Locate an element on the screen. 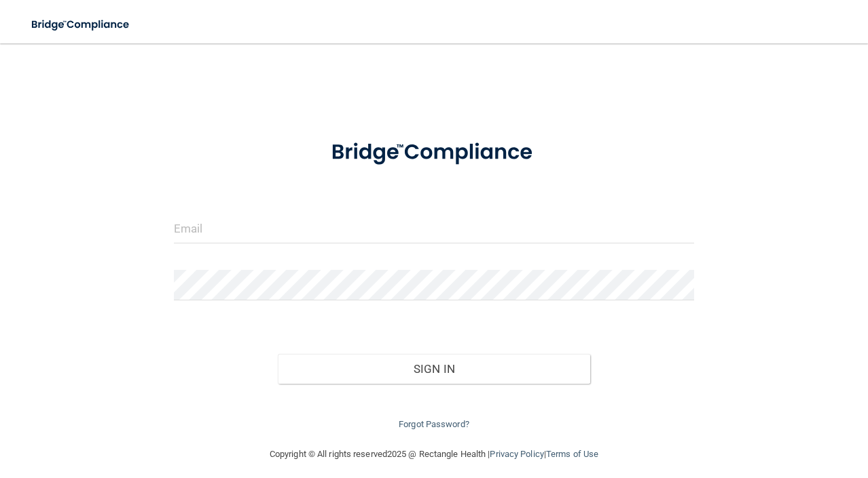 The width and height of the screenshot is (868, 478). input: Email is located at coordinates (434, 228).